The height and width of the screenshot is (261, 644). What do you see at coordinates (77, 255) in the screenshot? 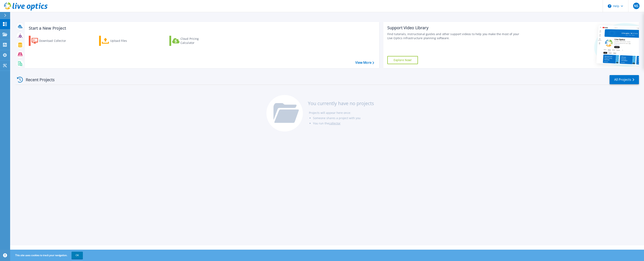
I see `button: OK` at bounding box center [77, 255].